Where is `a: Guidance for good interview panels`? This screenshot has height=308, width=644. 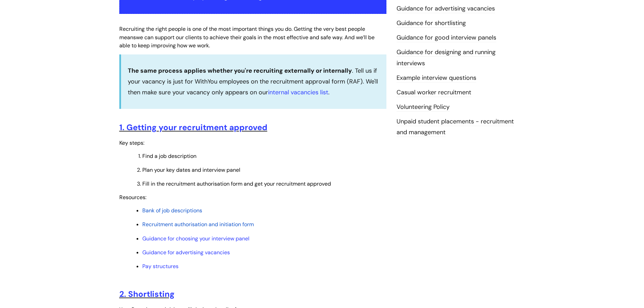
a: Guidance for good interview panels is located at coordinates (446, 38).